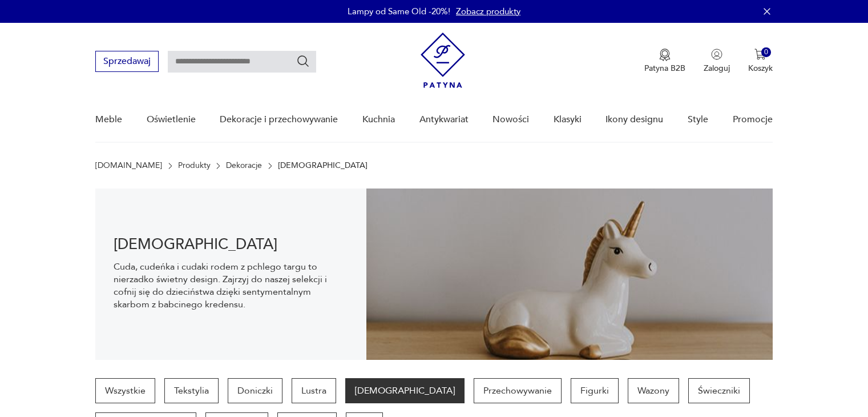  What do you see at coordinates (719, 391) in the screenshot?
I see `p: Świeczniki` at bounding box center [719, 391].